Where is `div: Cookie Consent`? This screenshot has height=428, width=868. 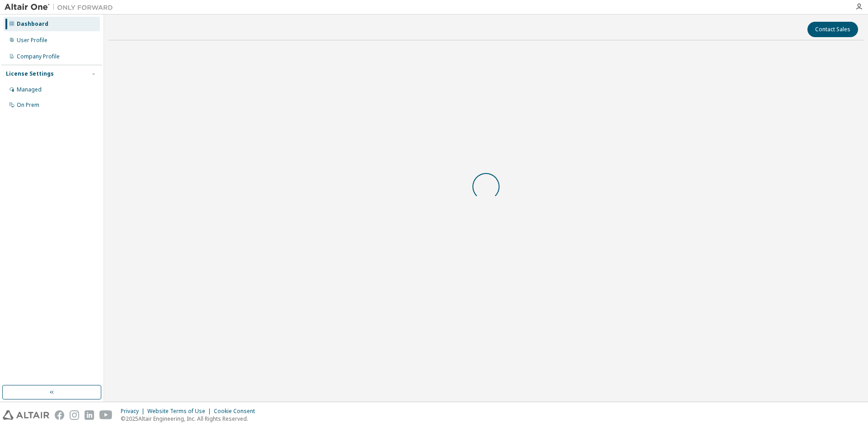
div: Cookie Consent is located at coordinates (237, 411).